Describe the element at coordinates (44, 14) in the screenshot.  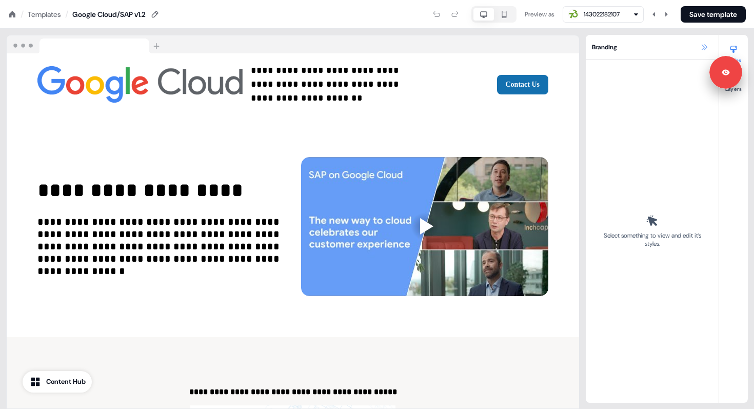
I see `div: Templates` at that location.